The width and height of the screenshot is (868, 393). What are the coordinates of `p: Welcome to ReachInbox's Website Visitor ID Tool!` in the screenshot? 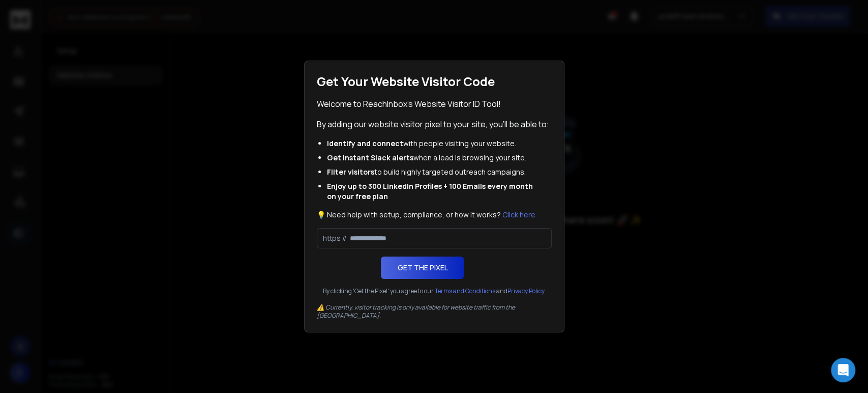 It's located at (434, 104).